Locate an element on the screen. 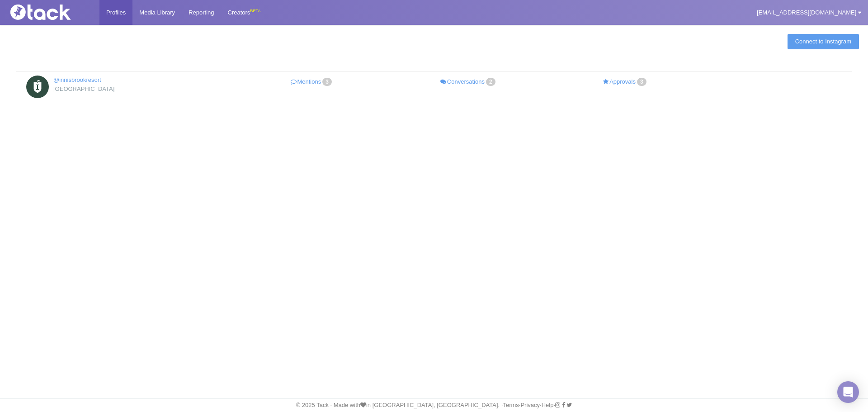 The height and width of the screenshot is (412, 868). a: Help is located at coordinates (547, 404).